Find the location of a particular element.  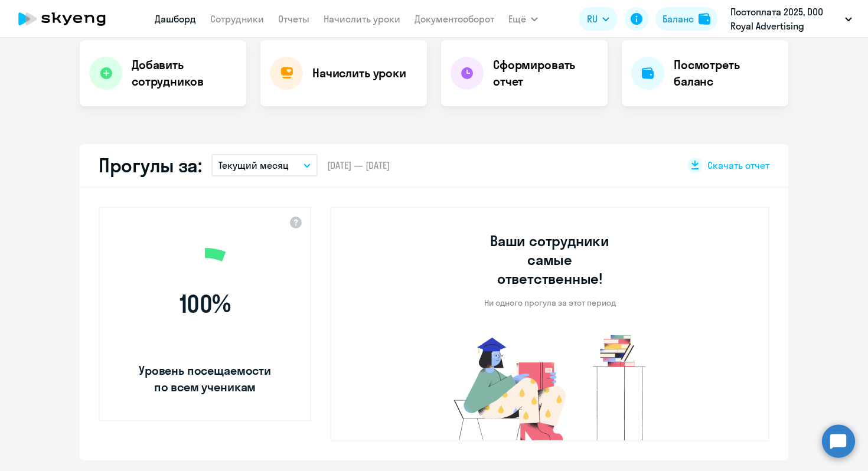

button: Текущий месяц is located at coordinates (265, 165).